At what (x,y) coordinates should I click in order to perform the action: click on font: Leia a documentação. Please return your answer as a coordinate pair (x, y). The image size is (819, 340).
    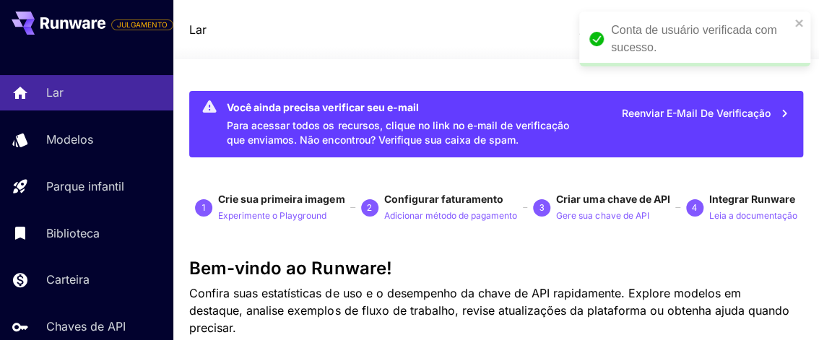
    Looking at the image, I should click on (753, 215).